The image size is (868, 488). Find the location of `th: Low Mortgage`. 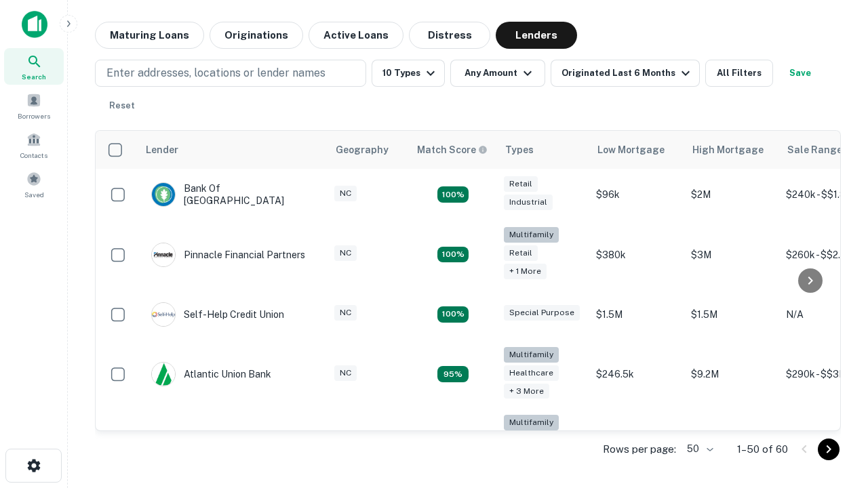

th: Low Mortgage is located at coordinates (637, 150).